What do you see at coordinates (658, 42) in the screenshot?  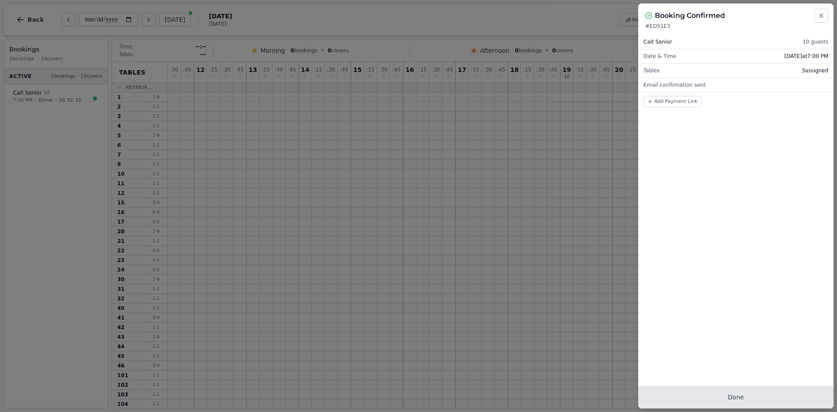 I see `span: Cait Senior` at bounding box center [658, 42].